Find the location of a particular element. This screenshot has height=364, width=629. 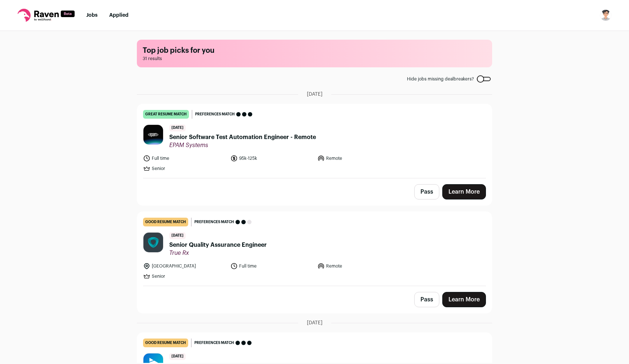

li: 95k-125k is located at coordinates (272, 158).